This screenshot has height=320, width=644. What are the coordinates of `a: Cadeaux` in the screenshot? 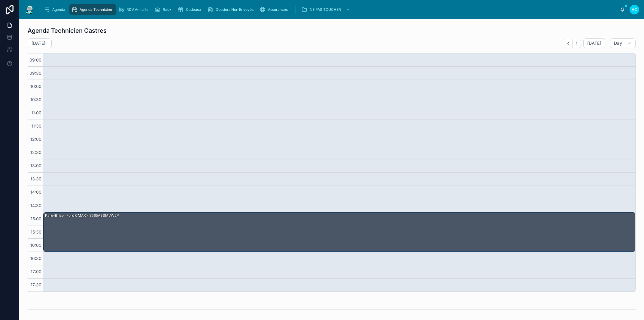 It's located at (190, 10).